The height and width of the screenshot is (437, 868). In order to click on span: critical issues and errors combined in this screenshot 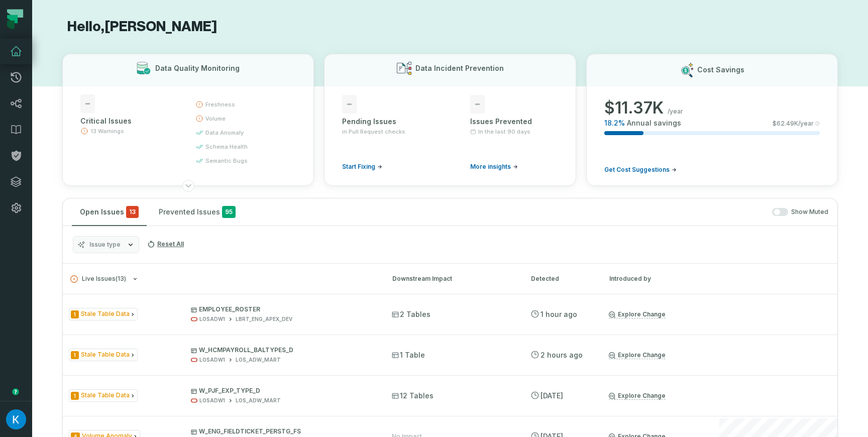, I will do `click(132, 212)`.